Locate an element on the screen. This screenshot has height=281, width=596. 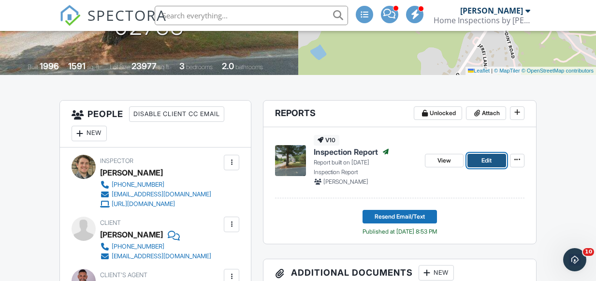
span: SPECTORA is located at coordinates (127, 15).